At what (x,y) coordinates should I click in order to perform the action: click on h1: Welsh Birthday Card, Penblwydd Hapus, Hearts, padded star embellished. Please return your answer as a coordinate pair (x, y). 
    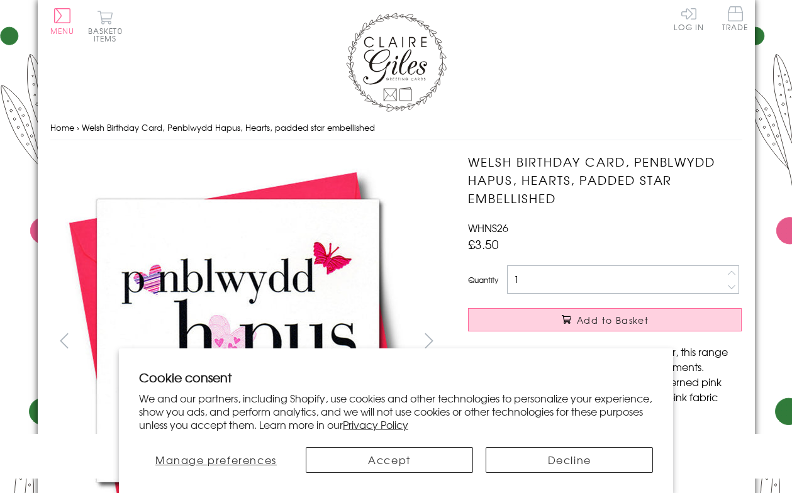
    Looking at the image, I should click on (604, 180).